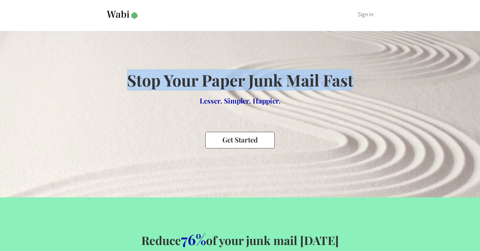 Image resolution: width=480 pixels, height=251 pixels. Describe the element at coordinates (193, 239) in the screenshot. I see `span: 76%` at that location.